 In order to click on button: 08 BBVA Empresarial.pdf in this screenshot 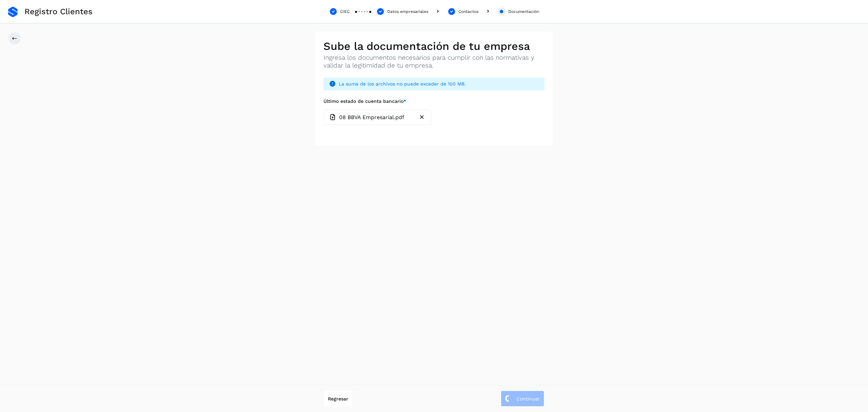, I will do `click(422, 117)`.